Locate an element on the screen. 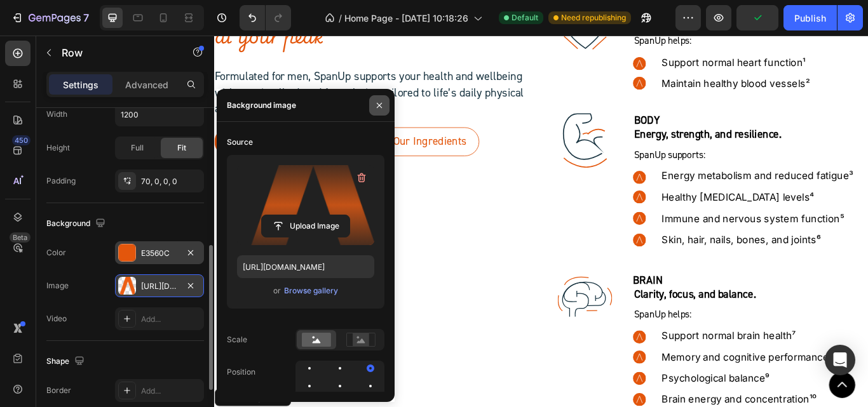  strong: Clarity, focus, and balance. is located at coordinates (561, 301).